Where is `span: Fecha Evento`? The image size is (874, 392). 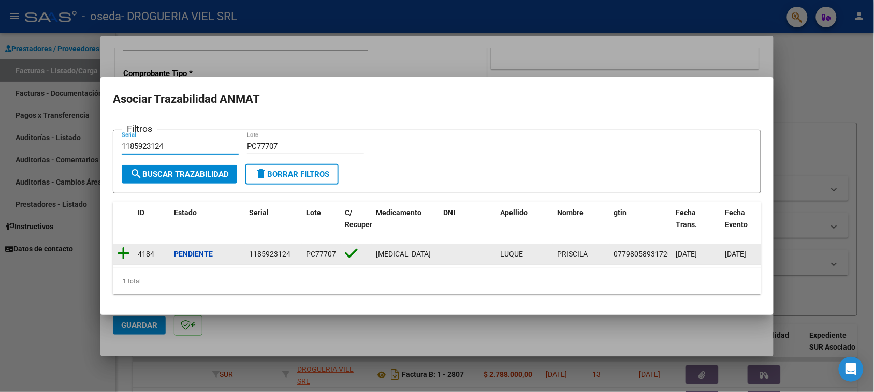
span: Fecha Evento is located at coordinates (737, 218).